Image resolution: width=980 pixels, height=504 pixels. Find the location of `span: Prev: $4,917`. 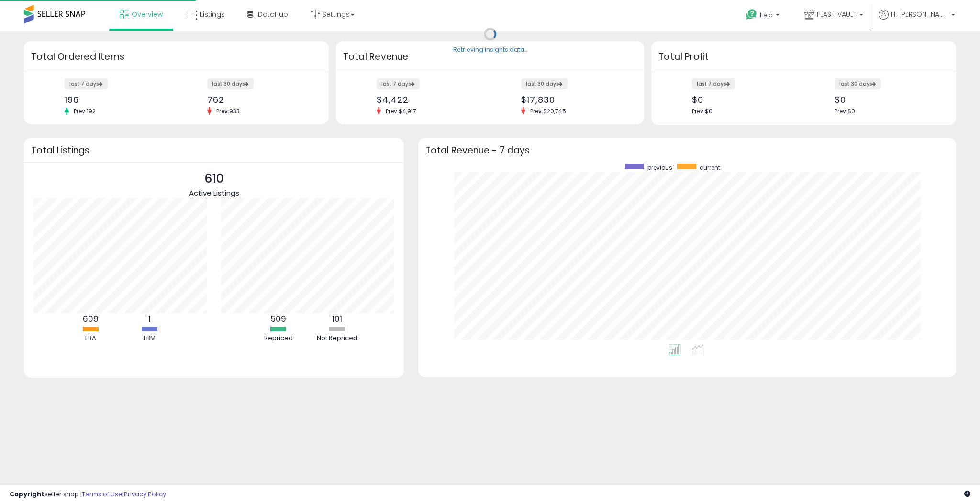

span: Prev: $4,917 is located at coordinates (401, 111).